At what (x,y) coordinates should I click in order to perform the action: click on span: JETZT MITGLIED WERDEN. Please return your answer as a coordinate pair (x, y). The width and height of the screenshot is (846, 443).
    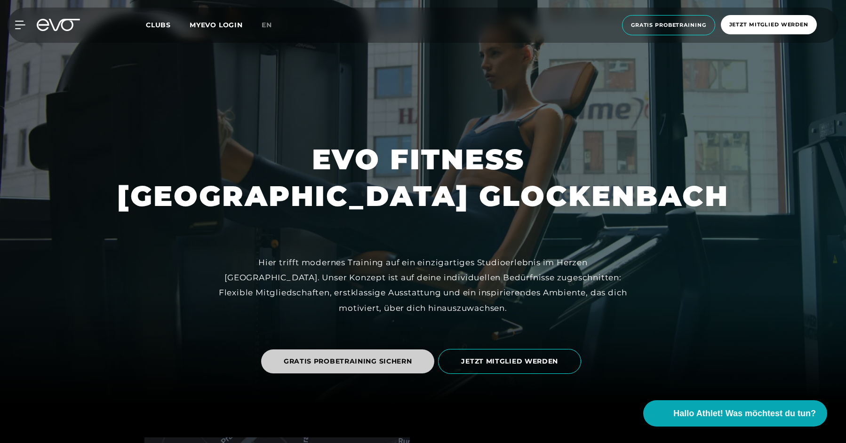
    Looking at the image, I should click on (509, 361).